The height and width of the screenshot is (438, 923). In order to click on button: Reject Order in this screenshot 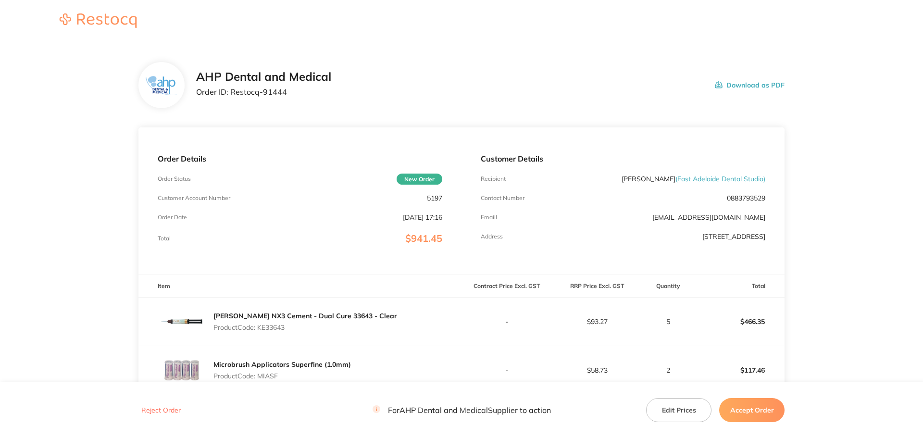, I will do `click(161, 411)`.